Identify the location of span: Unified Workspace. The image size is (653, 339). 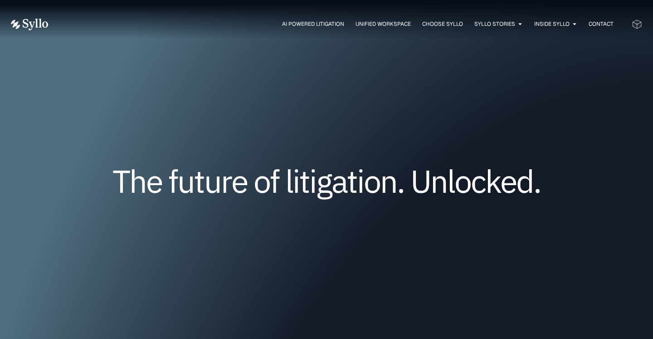
(383, 24).